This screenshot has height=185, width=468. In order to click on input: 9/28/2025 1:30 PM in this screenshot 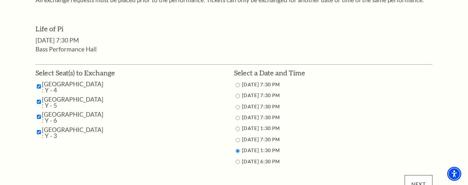, I will do `click(238, 151)`.